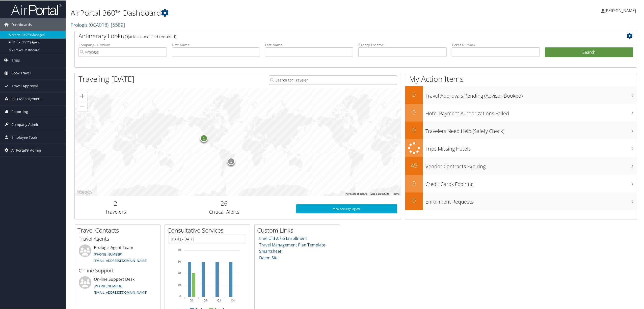 Image resolution: width=644 pixels, height=309 pixels. Describe the element at coordinates (118, 254) in the screenshot. I see `li: Prologis Agent Team` at that location.